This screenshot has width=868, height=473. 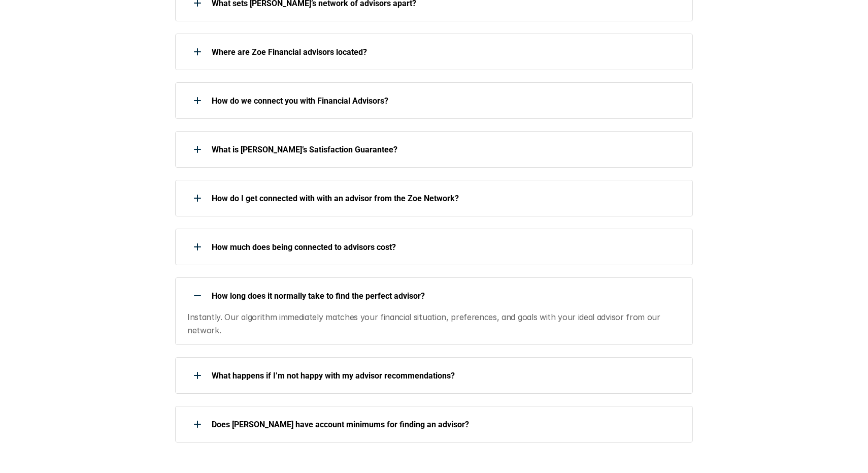 I want to click on p: How do I get connected with with an advisor from the Zoe Network?, so click(x=446, y=198).